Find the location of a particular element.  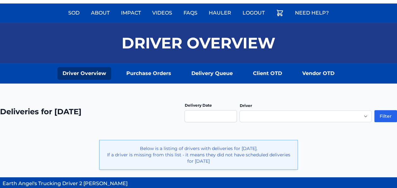

button: Filter is located at coordinates (386, 116).